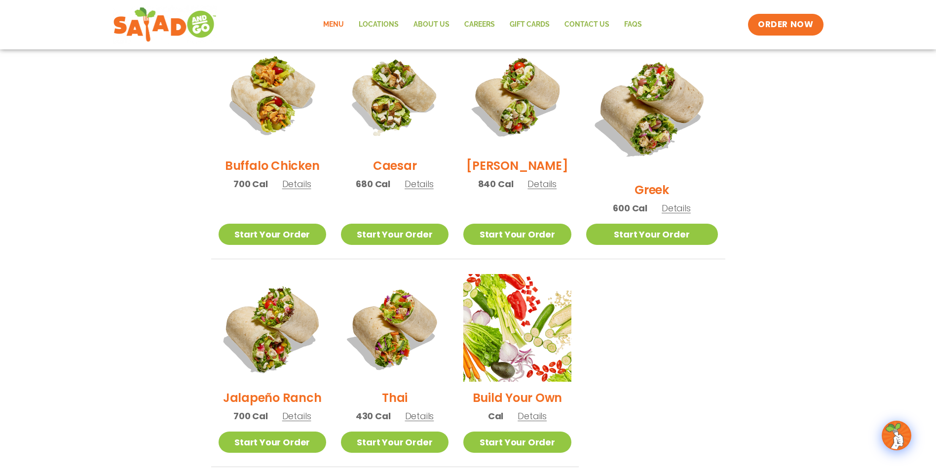 The height and width of the screenshot is (475, 936). Describe the element at coordinates (517, 328) in the screenshot. I see `img: Product photo for Build Your Own` at that location.